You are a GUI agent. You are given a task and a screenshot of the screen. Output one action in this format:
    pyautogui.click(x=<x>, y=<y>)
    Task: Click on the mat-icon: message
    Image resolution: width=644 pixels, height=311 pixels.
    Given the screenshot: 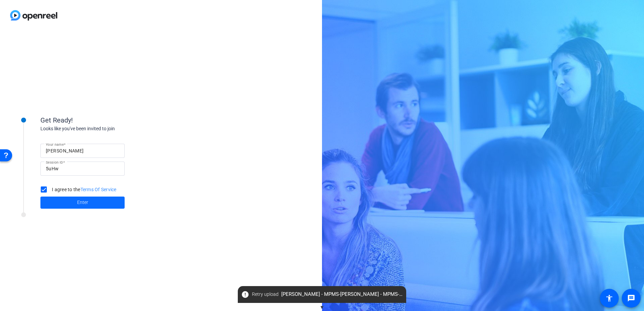 What is the action you would take?
    pyautogui.click(x=631, y=298)
    